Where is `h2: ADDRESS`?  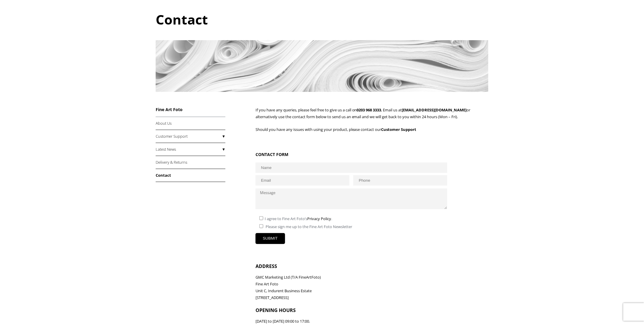 h2: ADDRESS is located at coordinates (372, 266).